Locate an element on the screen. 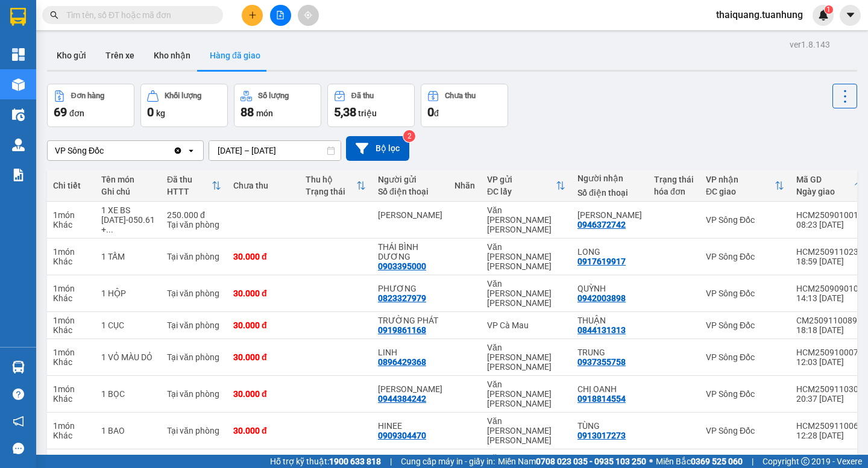 Image resolution: width=868 pixels, height=468 pixels. span: đ is located at coordinates (437, 113).